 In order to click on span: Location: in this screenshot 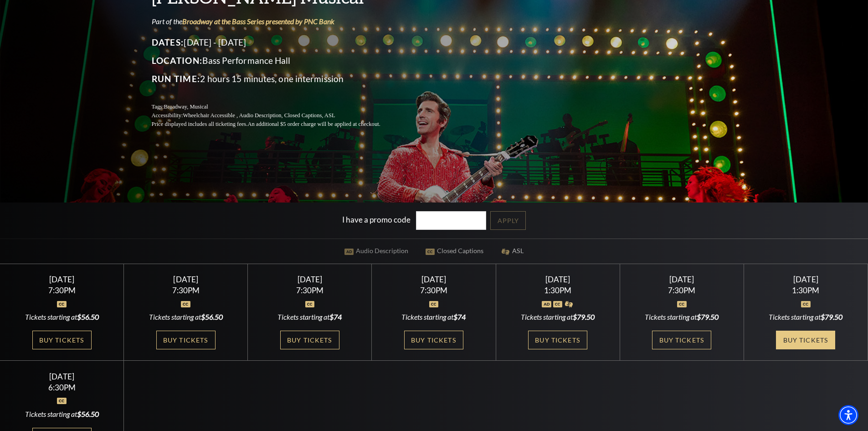, I will do `click(177, 60)`.